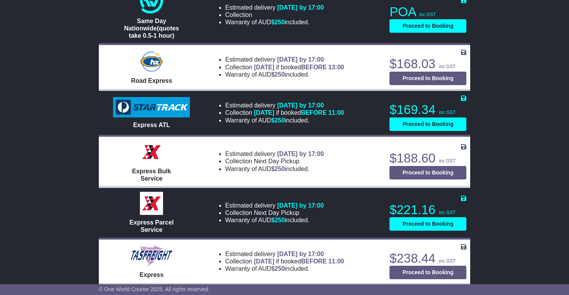 The width and height of the screenshot is (569, 295). I want to click on span: Express Bulk Service, so click(152, 175).